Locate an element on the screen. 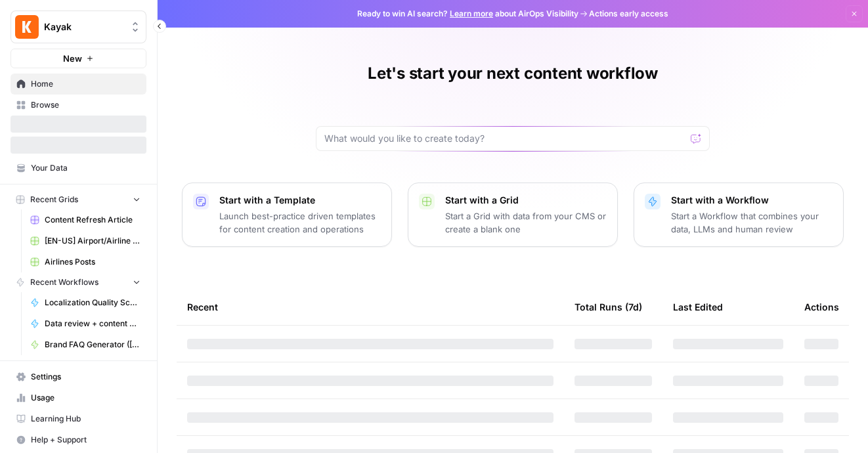 This screenshot has height=453, width=868. span: Kayak is located at coordinates (84, 27).